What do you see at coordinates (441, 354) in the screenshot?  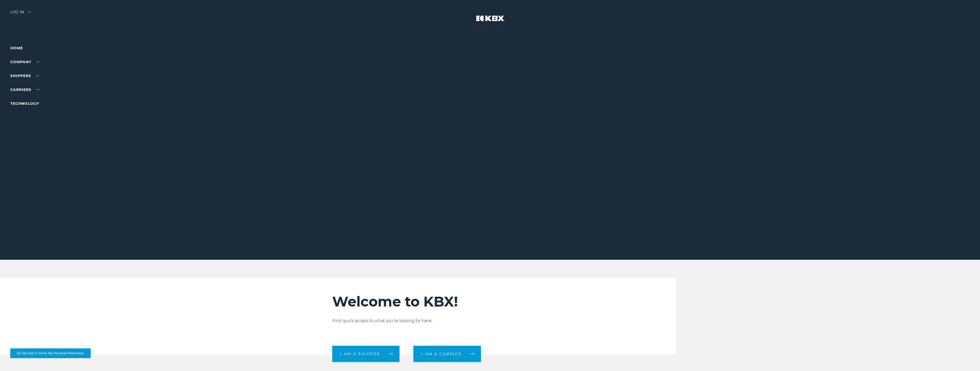 I see `span: I am a carrier` at bounding box center [441, 354].